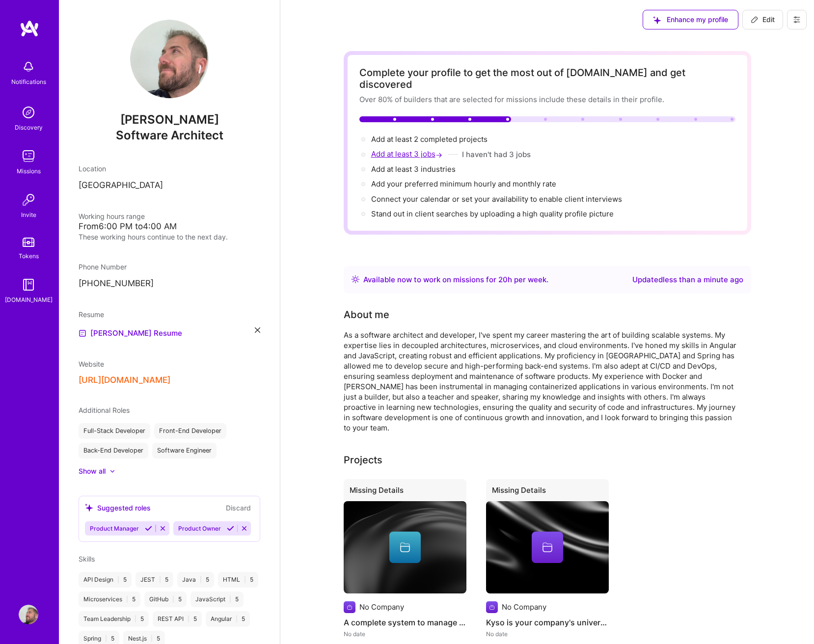  Describe the element at coordinates (455, 280) in the screenshot. I see `div: Available now to work on missions for h per week .` at that location.